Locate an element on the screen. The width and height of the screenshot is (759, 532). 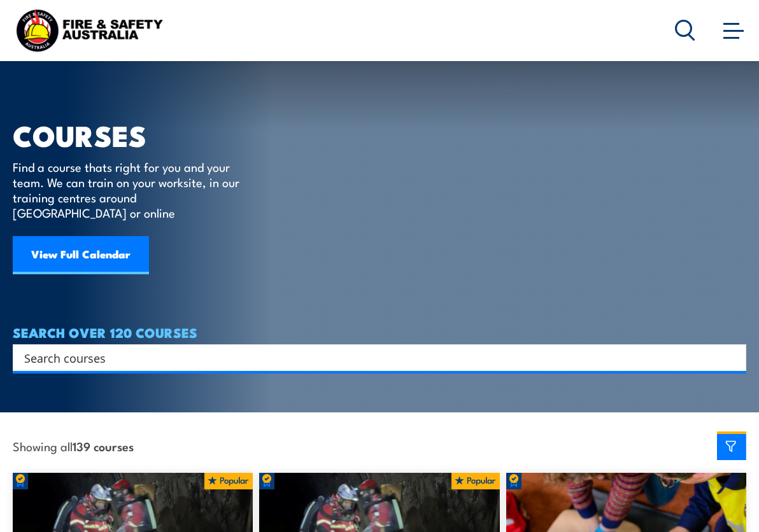
button: Search magnifier button is located at coordinates (733, 358).